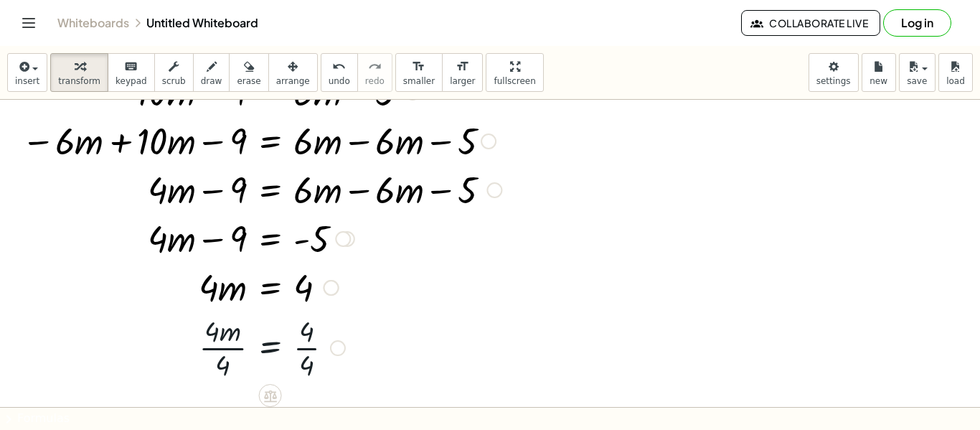 Image resolution: width=980 pixels, height=430 pixels. I want to click on span: settings, so click(834, 81).